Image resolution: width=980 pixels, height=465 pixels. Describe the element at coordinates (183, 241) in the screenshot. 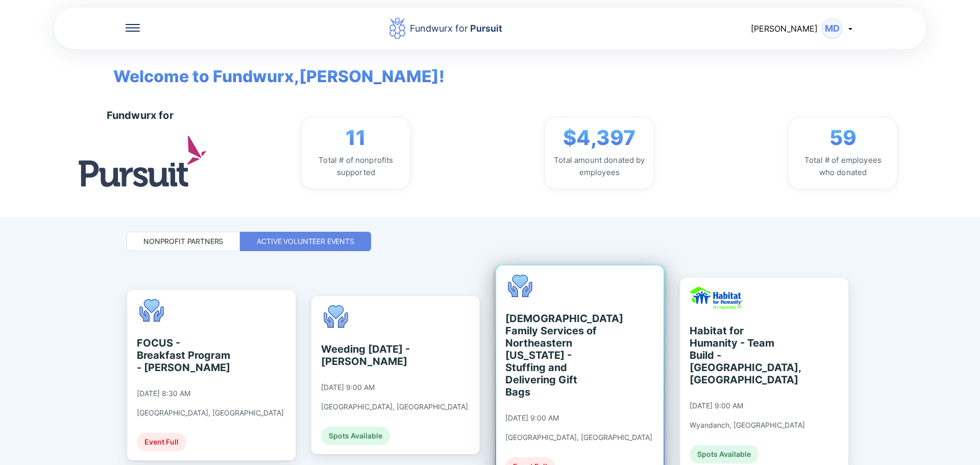

I see `div: Nonprofit Partners` at that location.